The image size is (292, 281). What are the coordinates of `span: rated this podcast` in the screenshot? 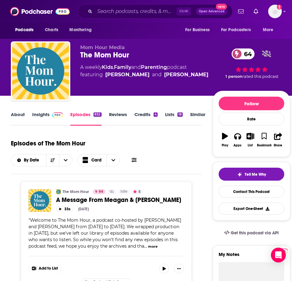 It's located at (260, 76).